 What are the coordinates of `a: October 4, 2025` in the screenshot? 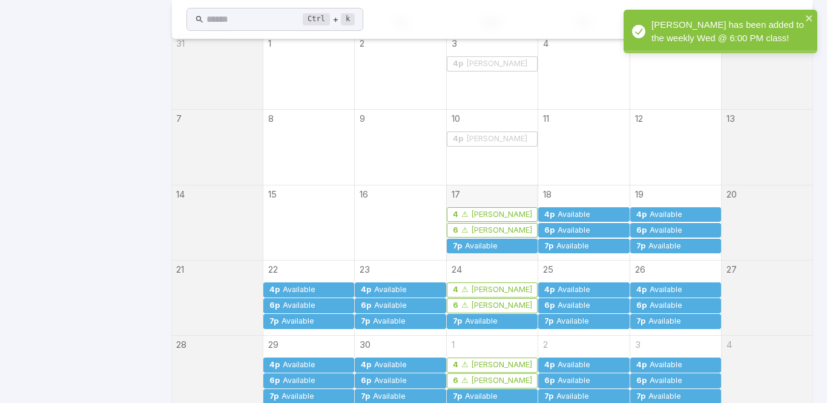 It's located at (726, 343).